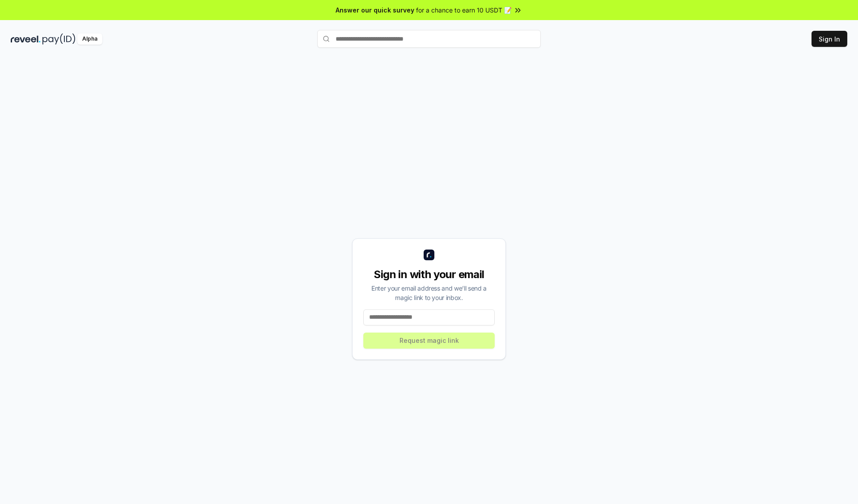 This screenshot has height=504, width=858. What do you see at coordinates (59, 39) in the screenshot?
I see `img: pay_id` at bounding box center [59, 39].